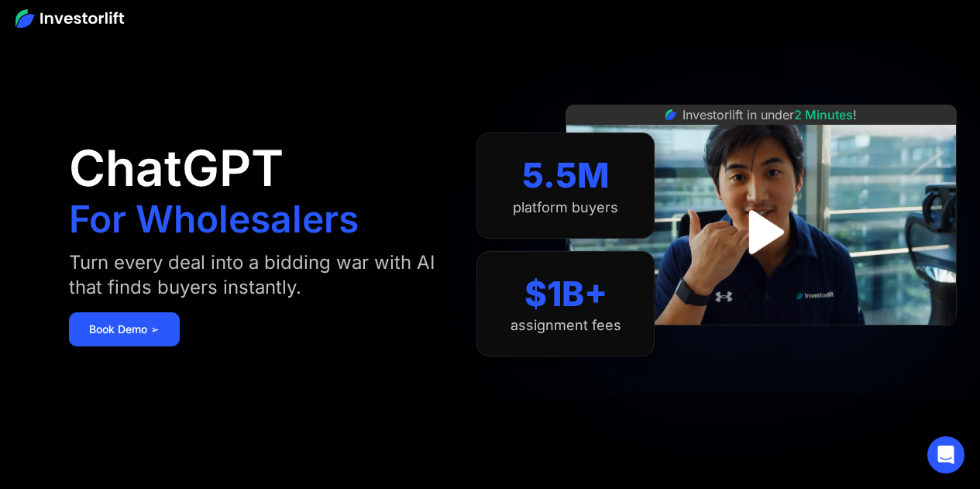 The height and width of the screenshot is (489, 980). I want to click on a: open lightbox, so click(761, 232).